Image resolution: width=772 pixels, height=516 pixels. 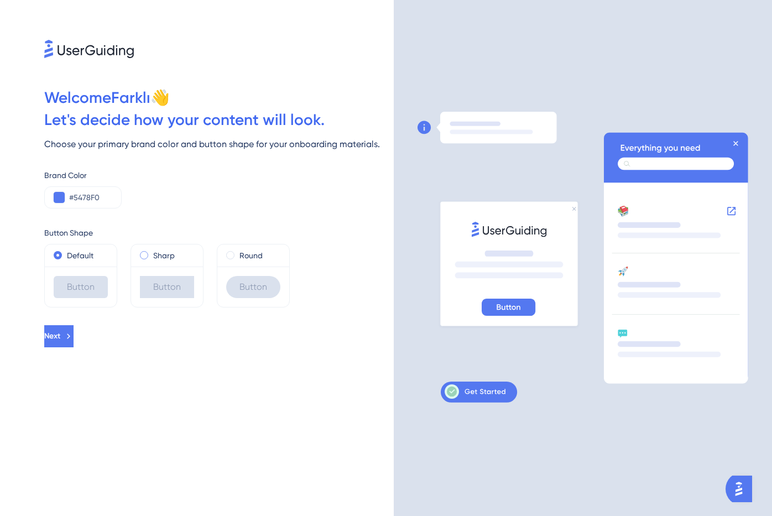 What do you see at coordinates (219, 98) in the screenshot?
I see `div: Welcome Farklı 👋` at bounding box center [219, 98].